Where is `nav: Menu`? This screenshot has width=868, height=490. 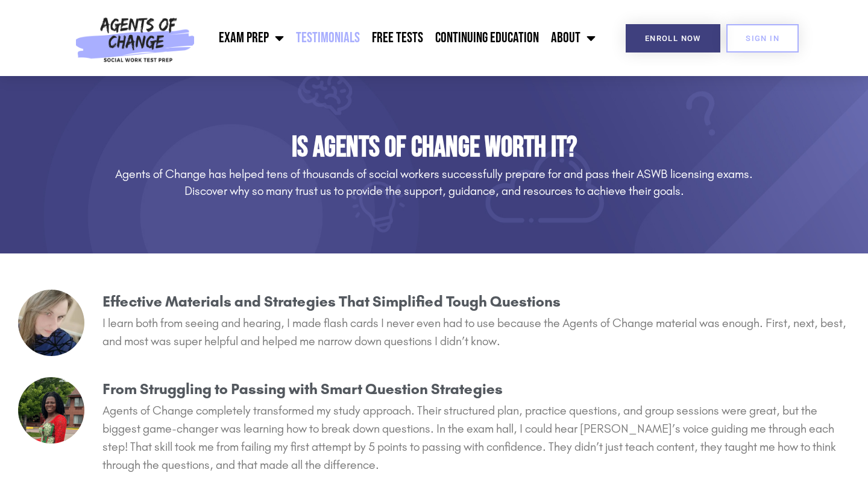 nav: Menu is located at coordinates (401, 38).